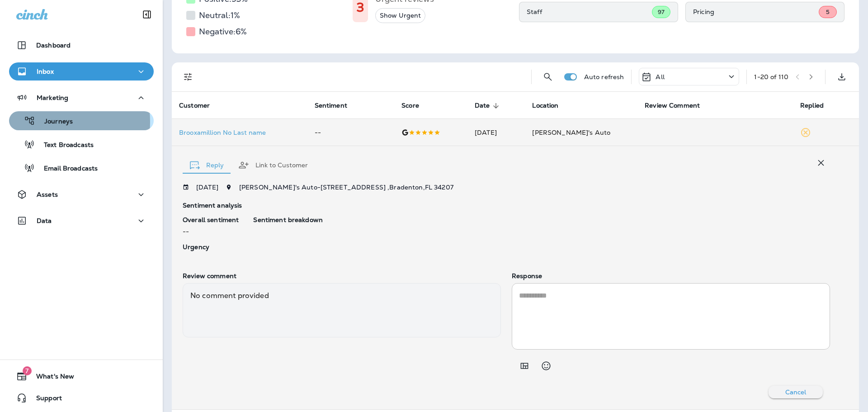 Image resolution: width=868 pixels, height=412 pixels. Describe the element at coordinates (342, 310) in the screenshot. I see `div: No comment provided` at that location.